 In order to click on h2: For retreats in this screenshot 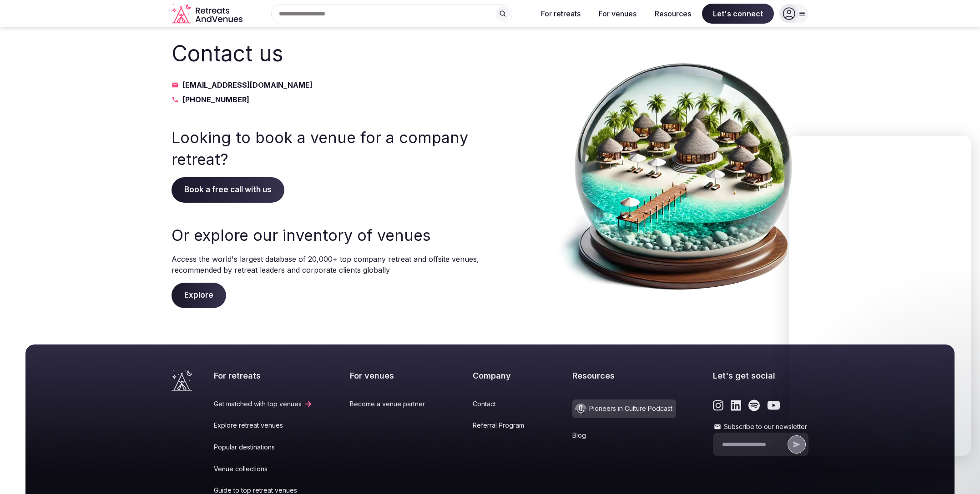, I will do `click(263, 375)`.